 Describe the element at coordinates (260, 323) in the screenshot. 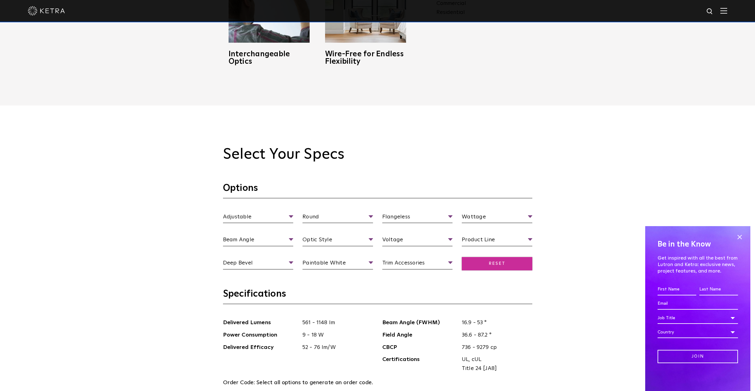

I see `span: Delivered Lumens` at that location.